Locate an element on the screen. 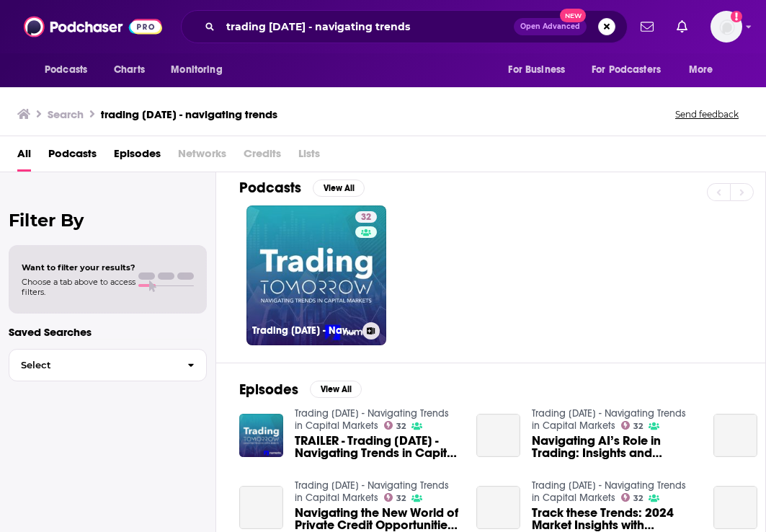 The width and height of the screenshot is (766, 532). span: Charts is located at coordinates (129, 70).